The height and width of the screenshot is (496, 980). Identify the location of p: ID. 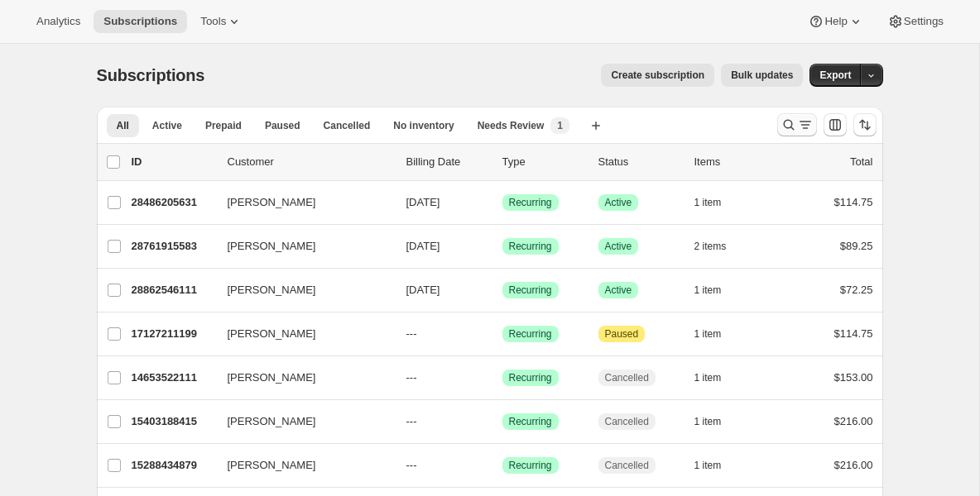
(173, 163).